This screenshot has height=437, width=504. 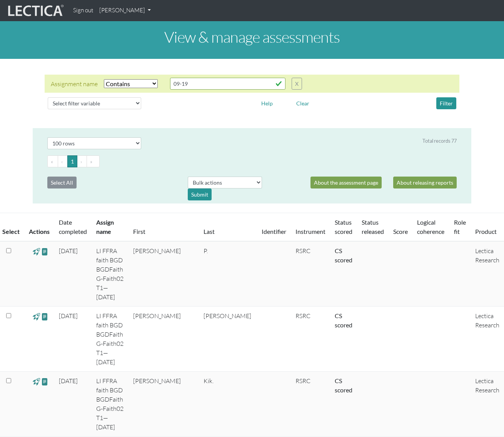 What do you see at coordinates (72, 227) in the screenshot?
I see `a: Date completed` at bounding box center [72, 227].